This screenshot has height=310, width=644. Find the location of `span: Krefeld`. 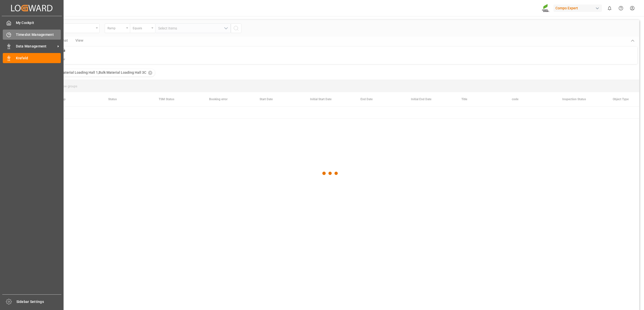

span: Krefeld is located at coordinates (39, 58).